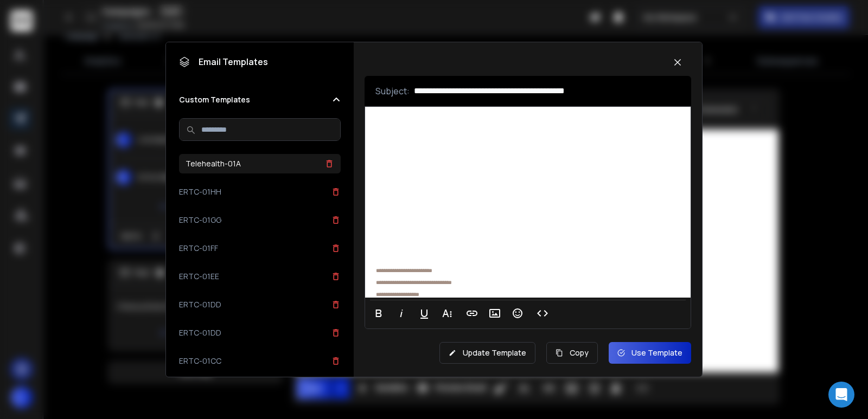 The image size is (868, 419). What do you see at coordinates (260, 100) in the screenshot?
I see `button: Custom Templates` at bounding box center [260, 100].